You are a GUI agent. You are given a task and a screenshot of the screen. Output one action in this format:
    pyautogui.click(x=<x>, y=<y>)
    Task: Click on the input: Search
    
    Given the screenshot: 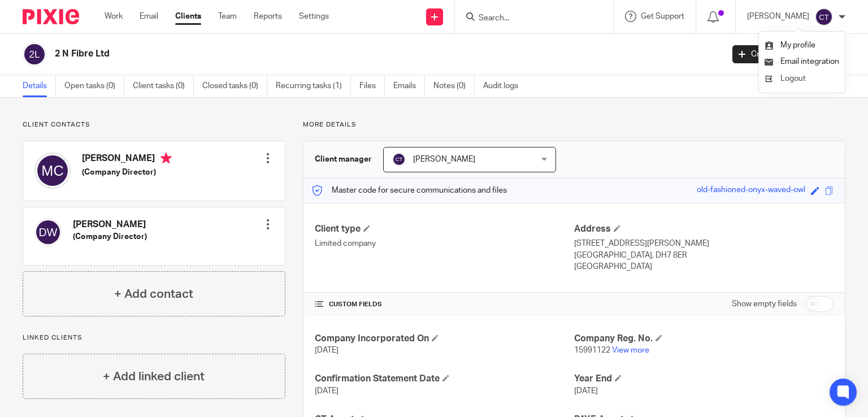 What is the action you would take?
    pyautogui.click(x=528, y=18)
    